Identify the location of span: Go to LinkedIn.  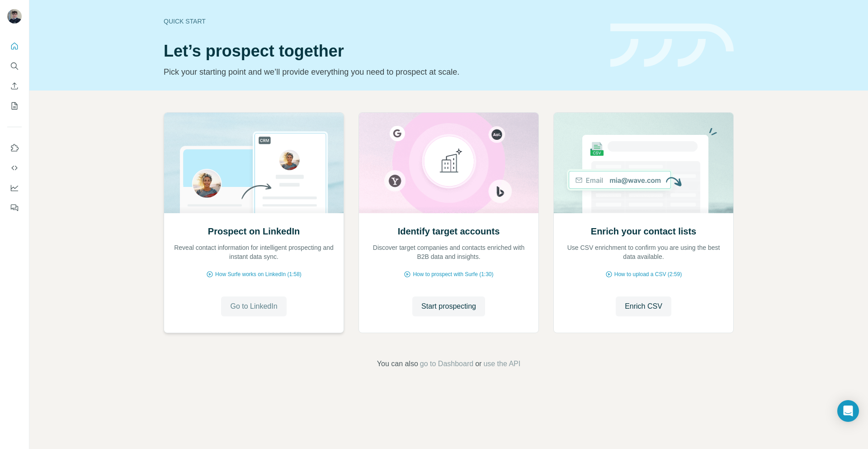
(254, 306).